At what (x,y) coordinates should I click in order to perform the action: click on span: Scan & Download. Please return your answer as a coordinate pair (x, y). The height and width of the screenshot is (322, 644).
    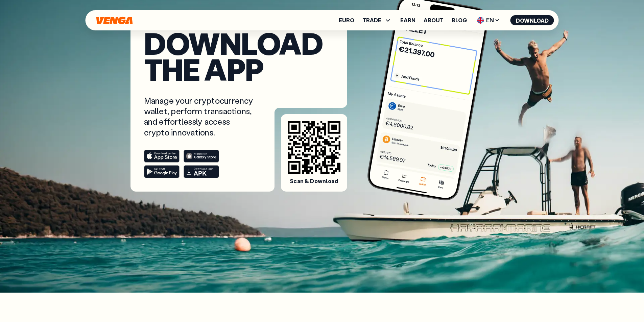
    Looking at the image, I should click on (314, 181).